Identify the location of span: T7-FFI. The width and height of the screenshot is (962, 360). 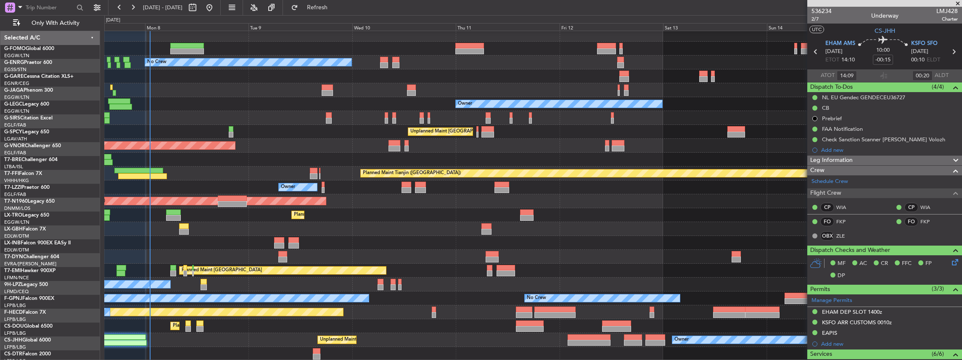
(11, 174).